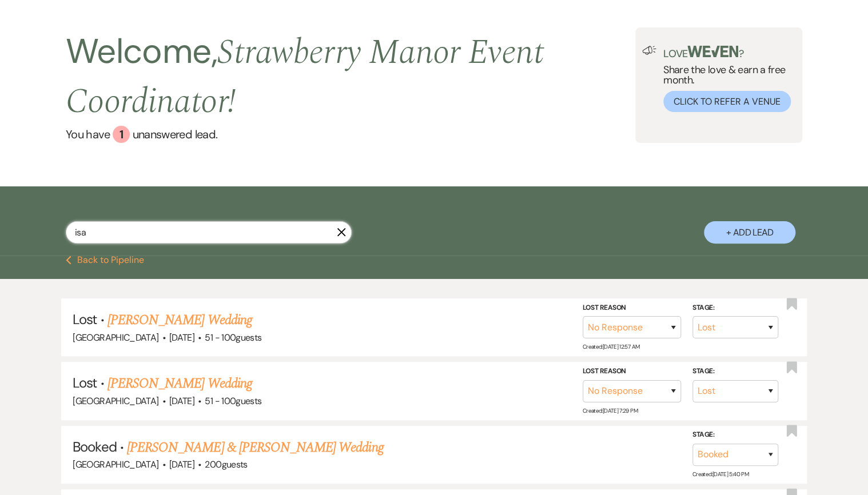  I want to click on img: loud-speaker-illustration.svg, so click(649, 50).